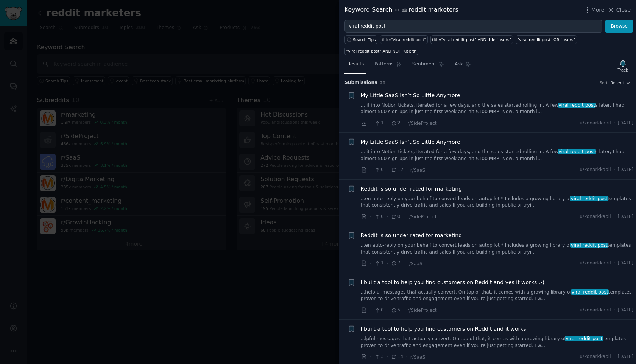 This screenshot has width=636, height=364. Describe the element at coordinates (546, 40) in the screenshot. I see `div: "viral reddit post" OR "users"` at that location.